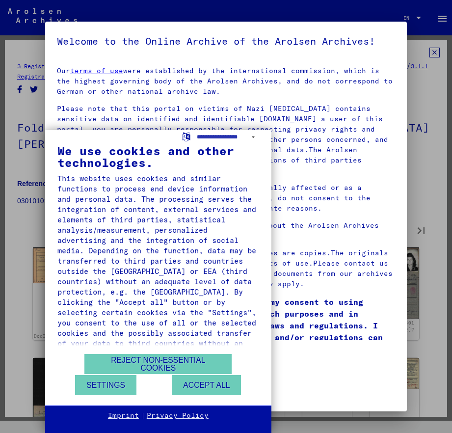  I want to click on button: Accept all, so click(206, 385).